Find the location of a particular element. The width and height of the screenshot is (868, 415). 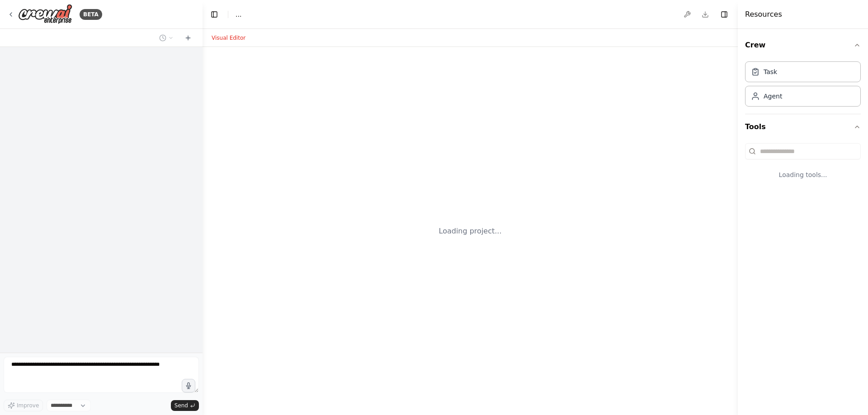

div: Crew is located at coordinates (803, 86).